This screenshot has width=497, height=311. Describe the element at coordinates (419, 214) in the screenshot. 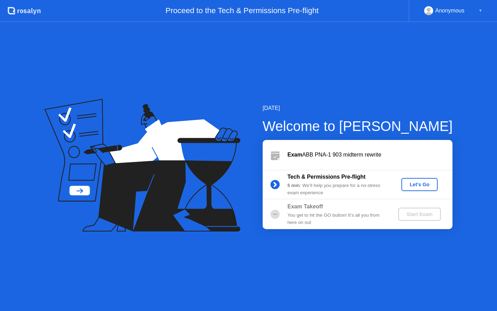

I see `div: Start Exam` at that location.